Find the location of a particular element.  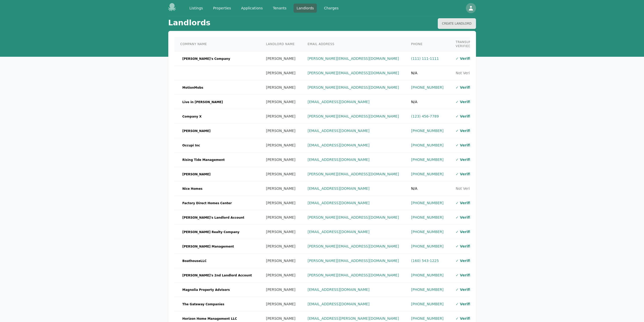

th: Company Name is located at coordinates (217, 44).